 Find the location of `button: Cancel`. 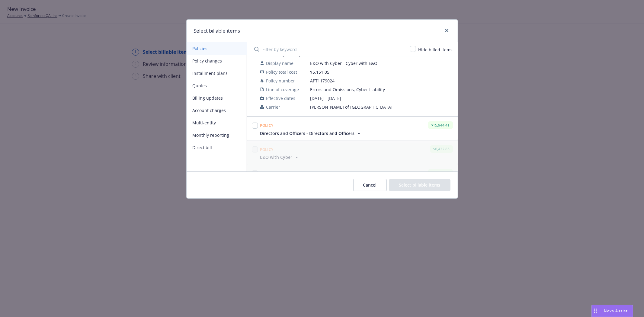

button: Cancel is located at coordinates (370, 185).